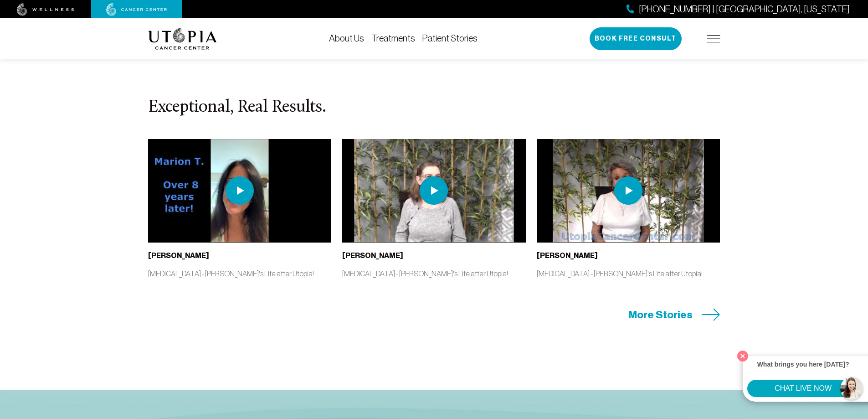  Describe the element at coordinates (450, 38) in the screenshot. I see `a: Patient Stories` at that location.